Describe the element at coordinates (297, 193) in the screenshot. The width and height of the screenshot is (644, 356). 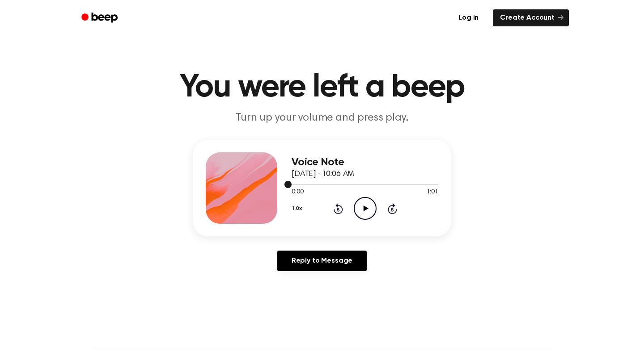
I see `span: 0:00` at that location.